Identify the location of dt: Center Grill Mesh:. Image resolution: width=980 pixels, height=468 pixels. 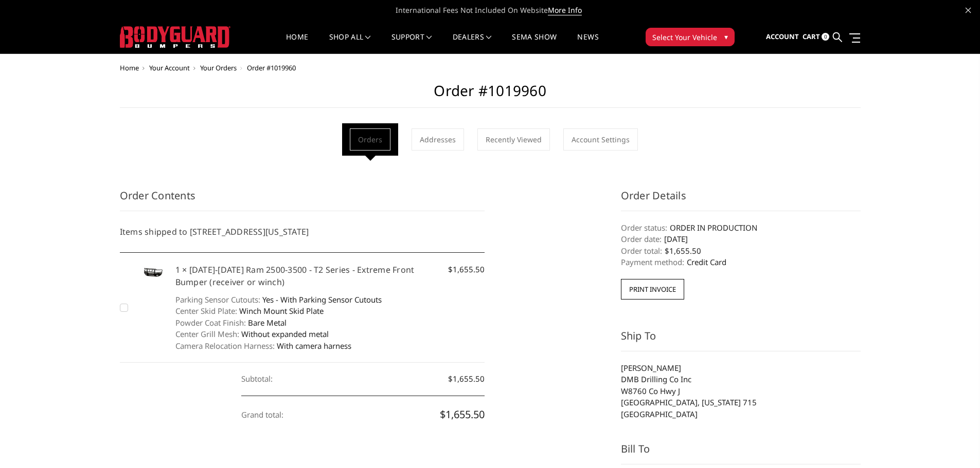
(207, 334).